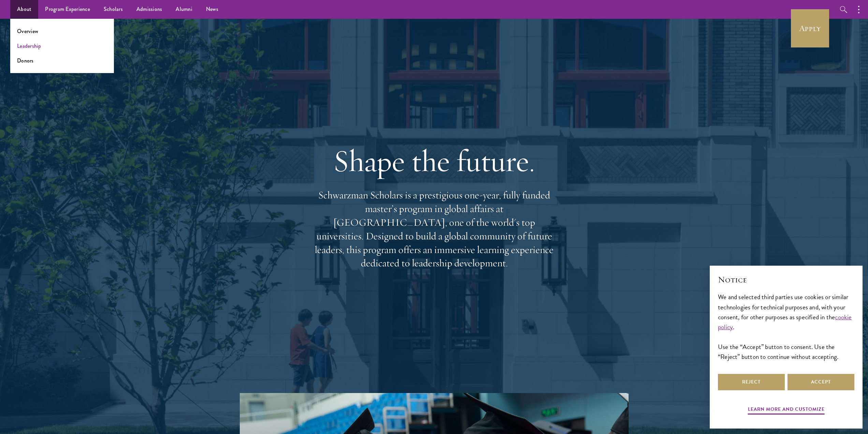  I want to click on h1: Shape the future., so click(434, 161).